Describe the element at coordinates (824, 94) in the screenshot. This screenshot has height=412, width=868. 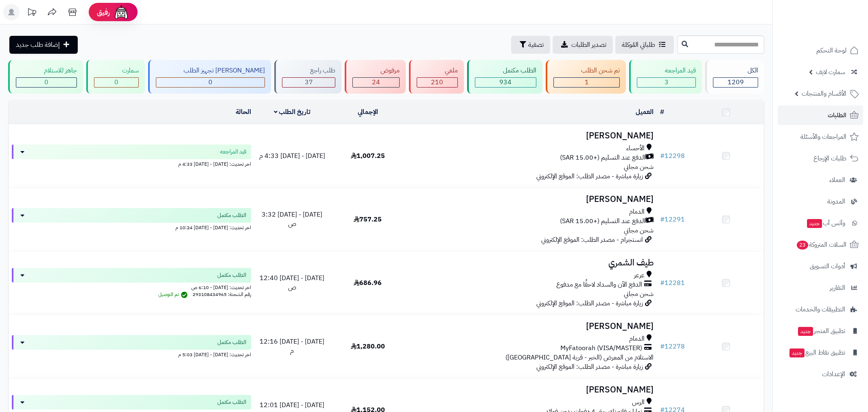
I see `span: الأقسام والمنتجات` at that location.